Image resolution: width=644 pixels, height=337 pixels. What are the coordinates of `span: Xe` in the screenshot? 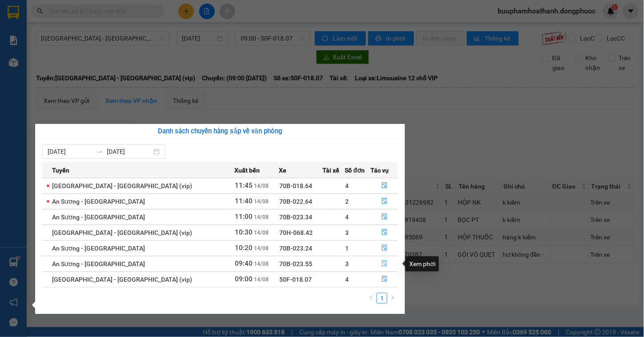 It's located at (283, 170).